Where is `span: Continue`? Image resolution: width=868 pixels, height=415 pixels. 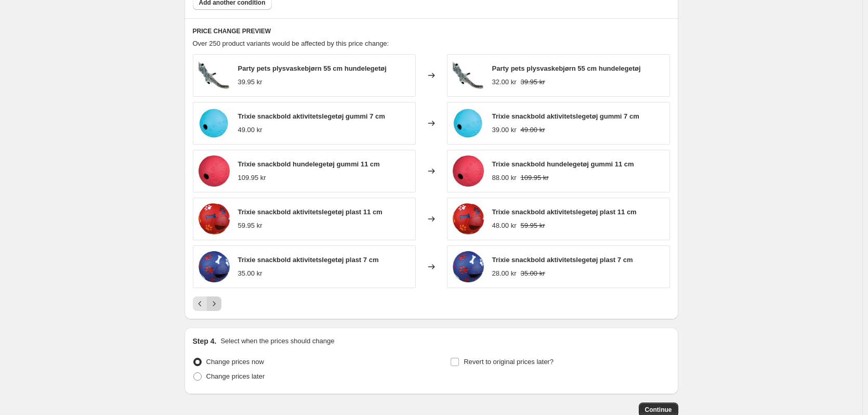 span: Continue is located at coordinates (659, 410).